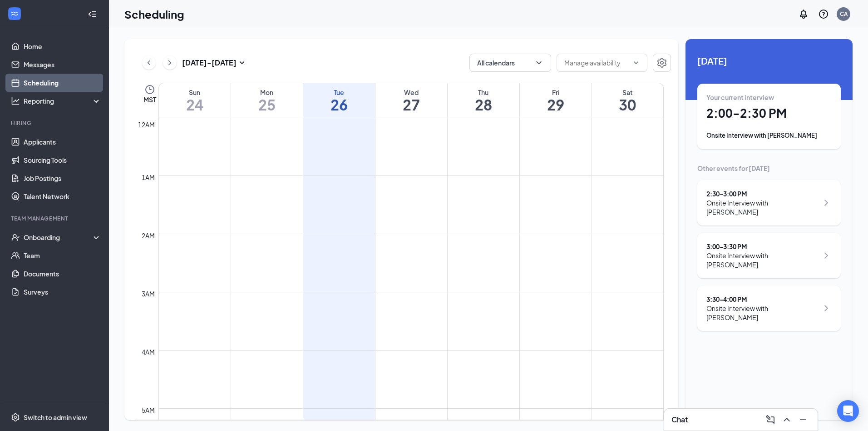  I want to click on svg: ChevronUp, so click(787, 420).